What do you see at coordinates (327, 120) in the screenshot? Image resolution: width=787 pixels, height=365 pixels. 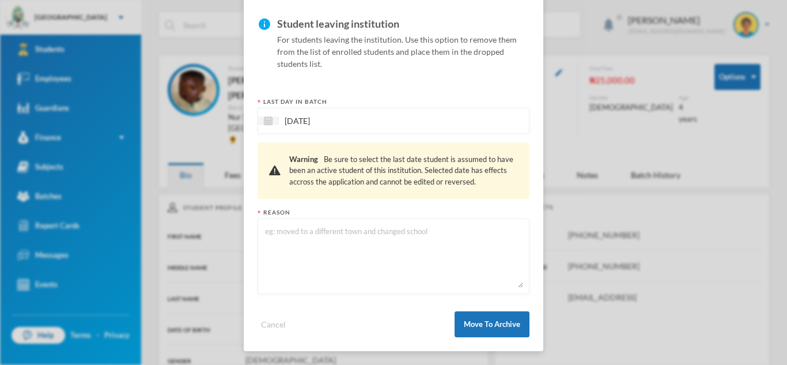 I see `input: Select date` at bounding box center [327, 120].